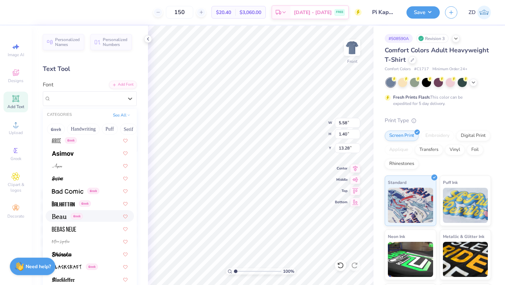 This screenshot has width=505, height=285. Describe the element at coordinates (63, 204) in the screenshot. I see `img: Balhattan` at that location.